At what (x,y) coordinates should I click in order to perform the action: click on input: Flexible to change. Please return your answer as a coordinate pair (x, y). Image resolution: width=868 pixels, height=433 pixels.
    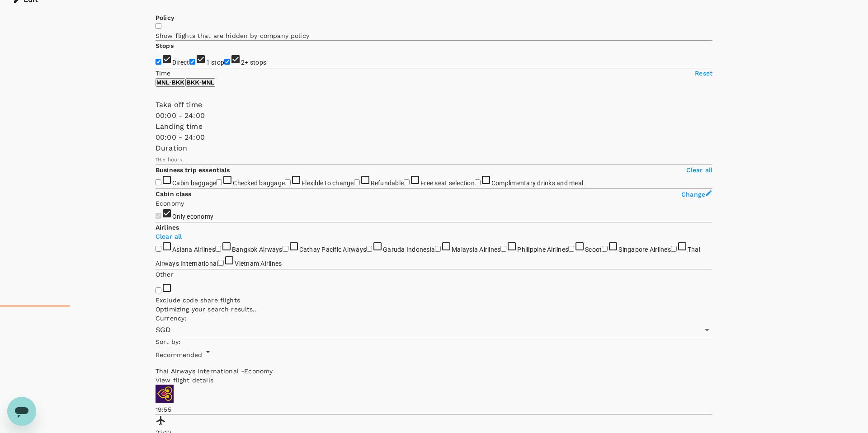
    Looking at the image, I should click on (288, 182).